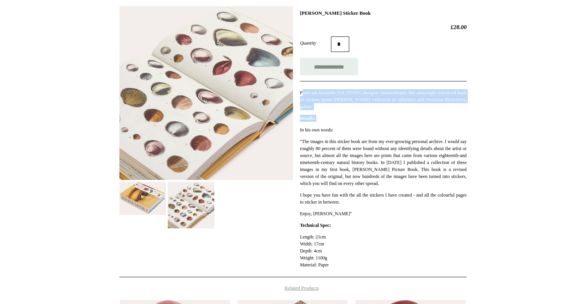  Describe the element at coordinates (308, 118) in the screenshot. I see `strong: Details:` at that location.